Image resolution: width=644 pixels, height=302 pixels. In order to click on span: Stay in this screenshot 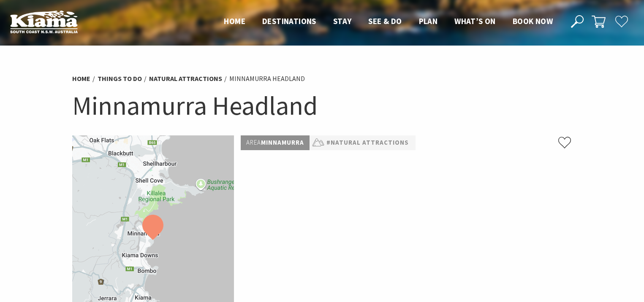, I will do `click(342, 21)`.